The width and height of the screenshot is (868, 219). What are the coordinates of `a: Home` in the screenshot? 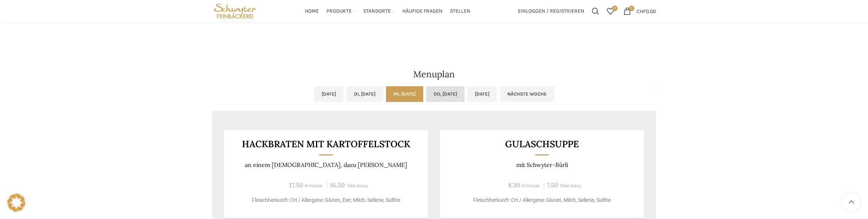 It's located at (312, 11).